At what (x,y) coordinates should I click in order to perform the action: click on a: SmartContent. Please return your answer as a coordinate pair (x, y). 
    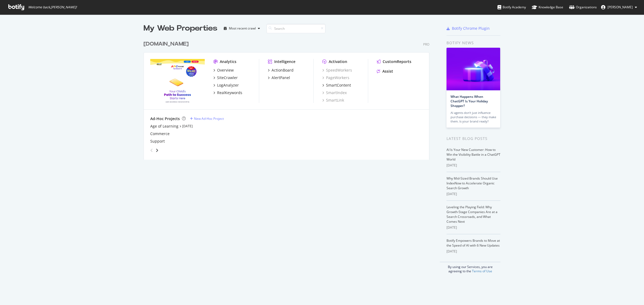
    Looking at the image, I should click on (337, 85).